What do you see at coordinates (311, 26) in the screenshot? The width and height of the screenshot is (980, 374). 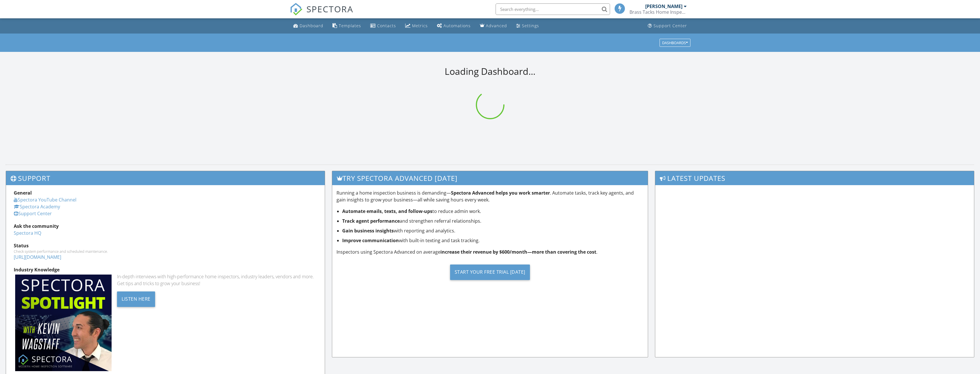 I see `div: Dashboard` at bounding box center [311, 26].